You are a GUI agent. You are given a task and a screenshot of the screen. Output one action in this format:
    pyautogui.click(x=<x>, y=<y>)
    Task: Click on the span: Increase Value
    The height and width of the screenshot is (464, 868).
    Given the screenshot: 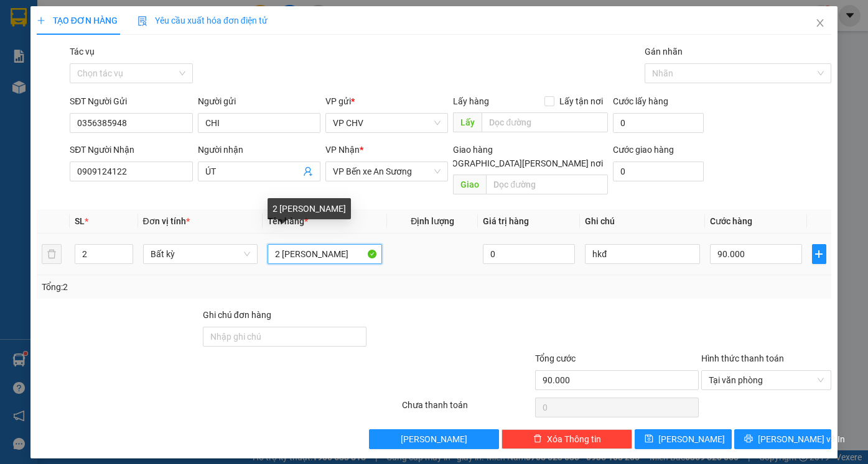 What is the action you would take?
    pyautogui.click(x=126, y=249)
    